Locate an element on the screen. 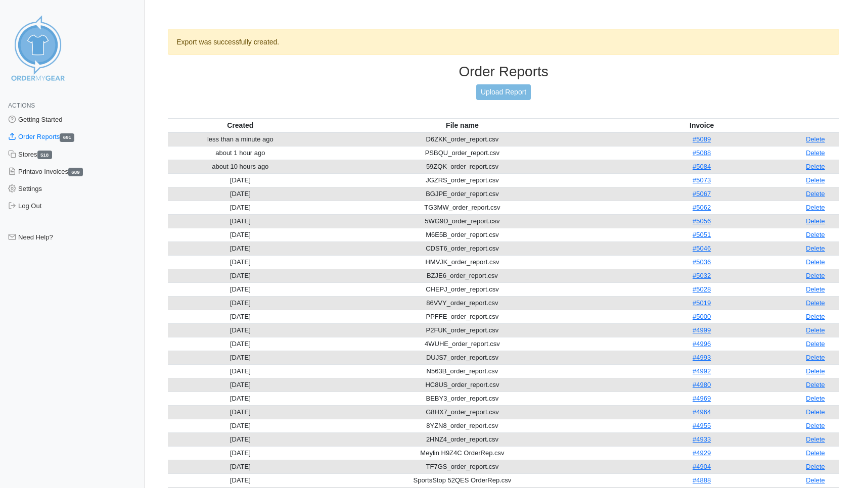  a: #4933 is located at coordinates (701, 439).